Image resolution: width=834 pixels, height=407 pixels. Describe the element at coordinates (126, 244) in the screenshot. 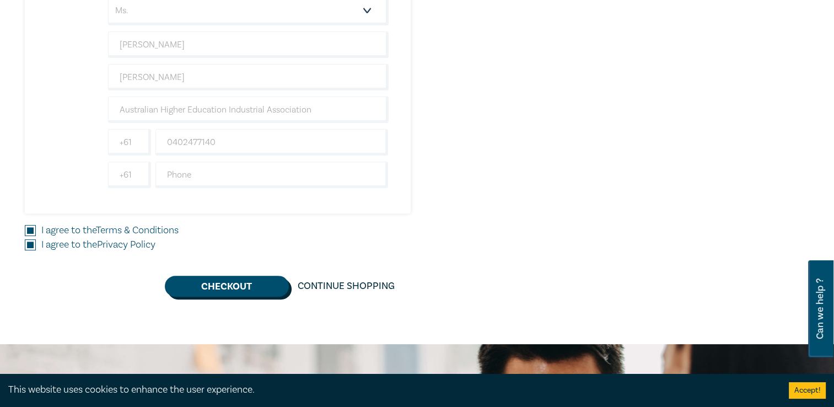

I see `a: Privacy Policy` at that location.